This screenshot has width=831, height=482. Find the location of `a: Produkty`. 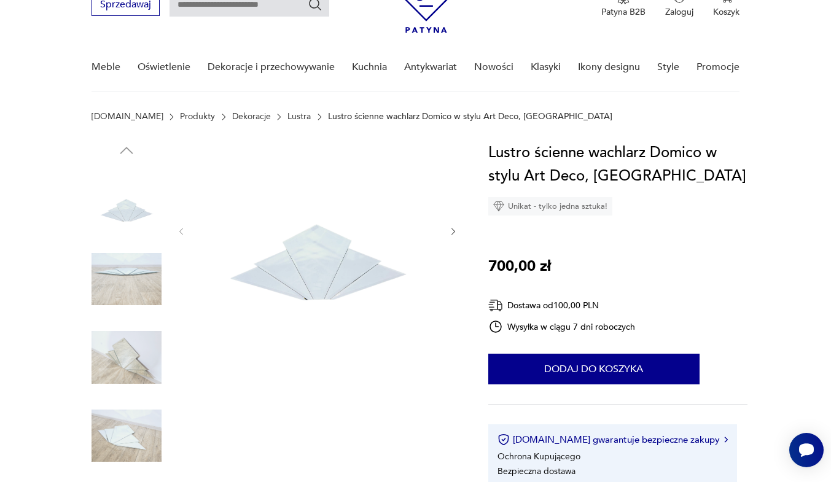

a: Produkty is located at coordinates (197, 117).